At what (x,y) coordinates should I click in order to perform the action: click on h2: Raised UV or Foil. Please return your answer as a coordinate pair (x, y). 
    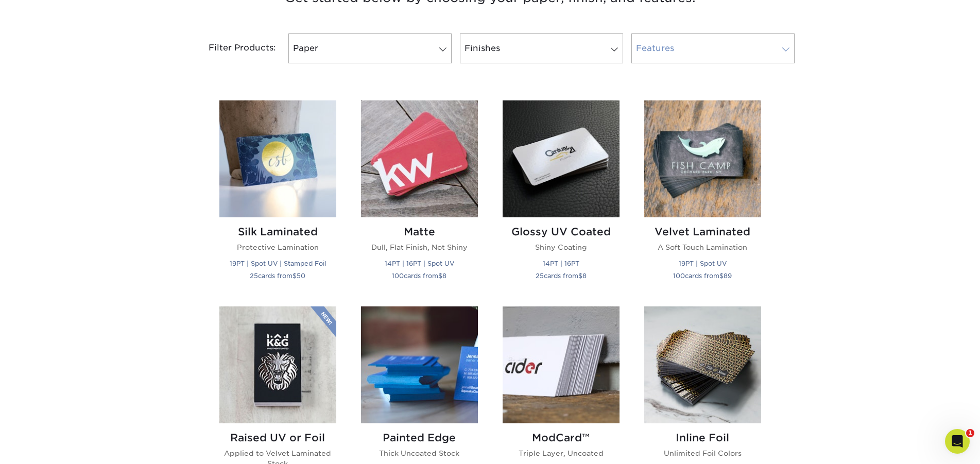
    Looking at the image, I should click on (277, 438).